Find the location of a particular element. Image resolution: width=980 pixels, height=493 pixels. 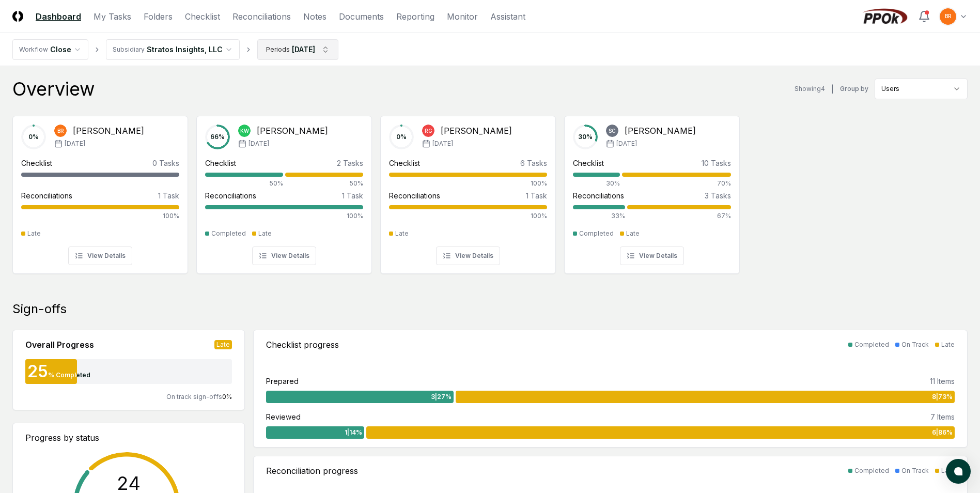

div: Progress by status is located at coordinates (129, 438).